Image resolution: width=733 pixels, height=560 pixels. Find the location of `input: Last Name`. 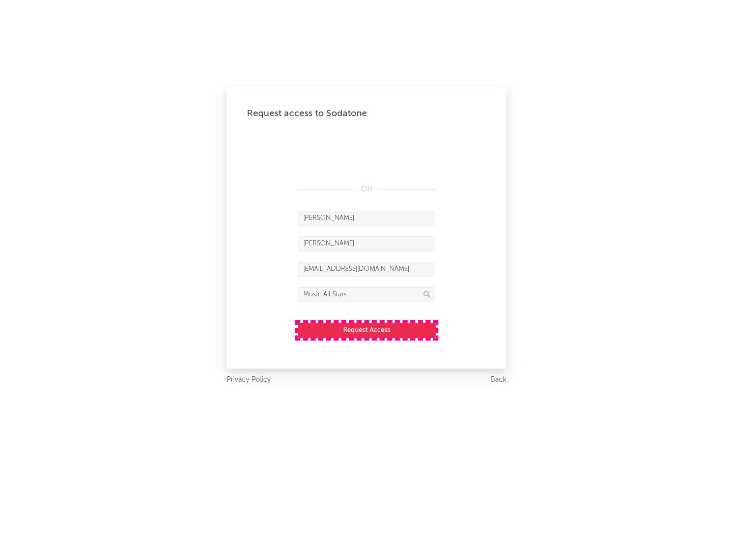

input: Last Name is located at coordinates (366, 244).